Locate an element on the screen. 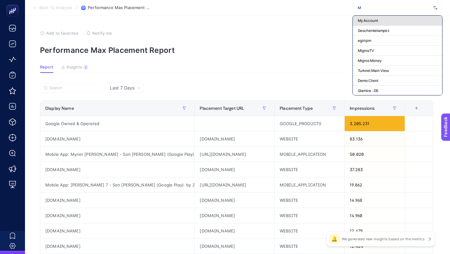  span: Insights is located at coordinates (74, 67).